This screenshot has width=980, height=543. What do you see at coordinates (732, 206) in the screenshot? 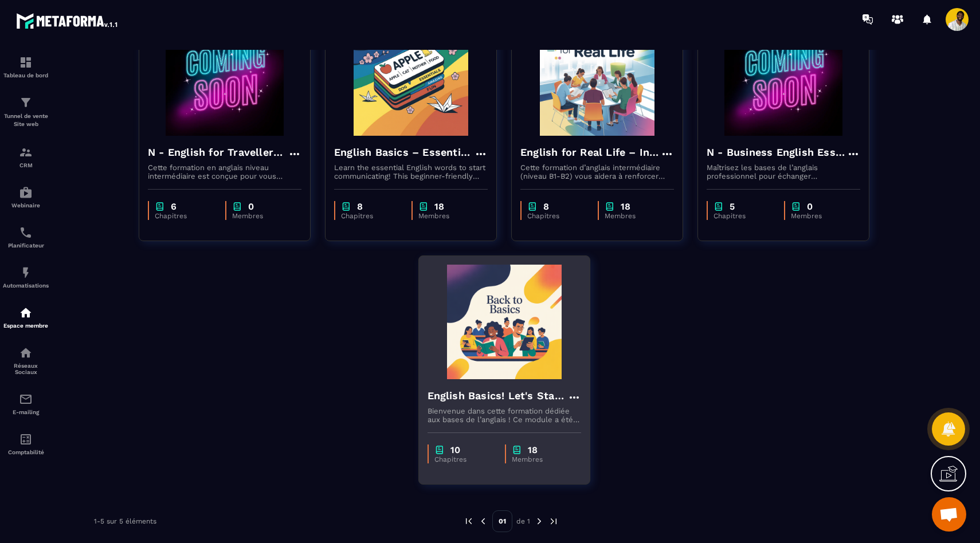
I see `p: 5` at bounding box center [732, 206].